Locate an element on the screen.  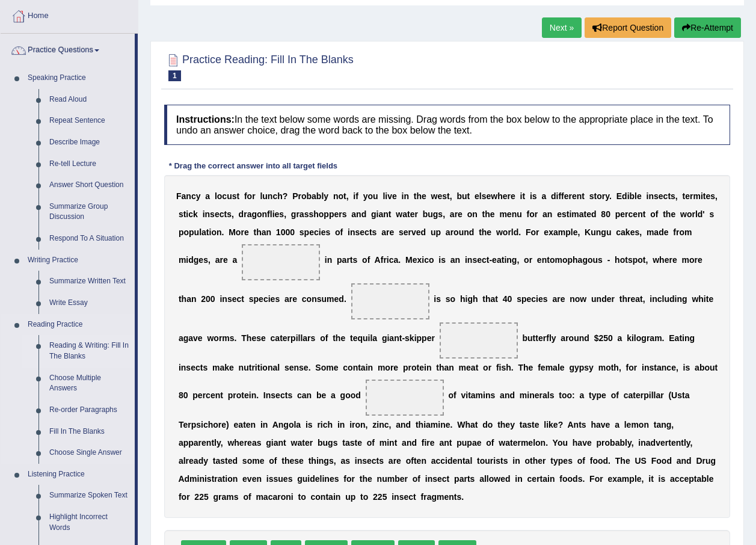
a: Answer Short Question is located at coordinates (89, 185).